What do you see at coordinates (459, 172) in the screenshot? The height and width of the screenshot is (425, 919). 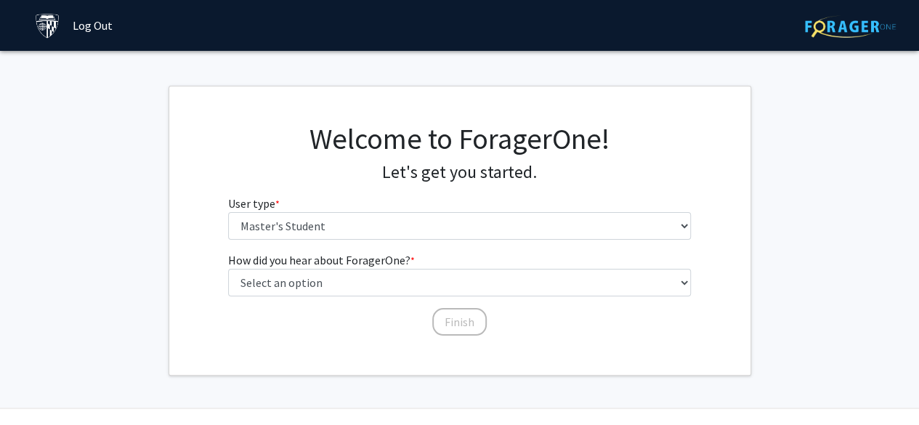 I see `h4: Let's get you started.` at bounding box center [459, 172].